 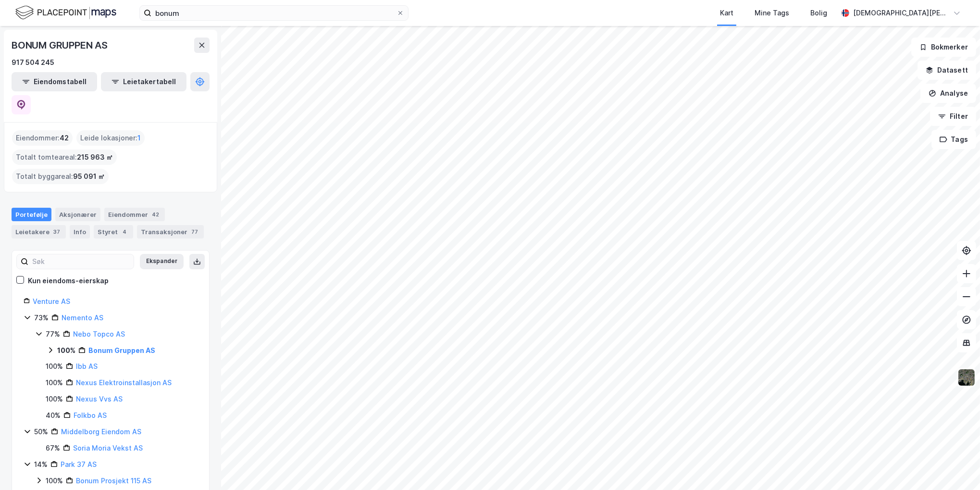 What do you see at coordinates (33, 63) in the screenshot?
I see `div: 917 504 245` at bounding box center [33, 63].